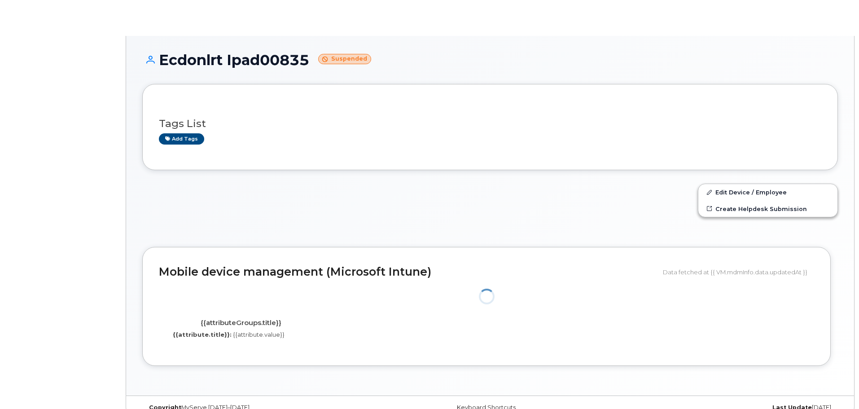 This screenshot has height=409, width=859. I want to click on h4: {{attributeGroups.title}}, so click(241, 323).